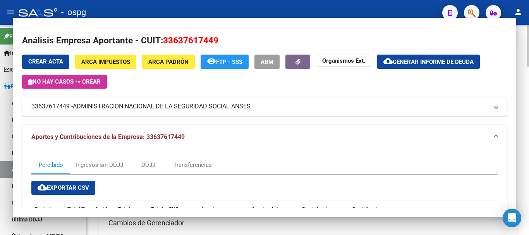 This screenshot has height=235, width=529. Describe the element at coordinates (324, 217) in the screenshot. I see `datatable-header-cell: Contribuciones` at that location.